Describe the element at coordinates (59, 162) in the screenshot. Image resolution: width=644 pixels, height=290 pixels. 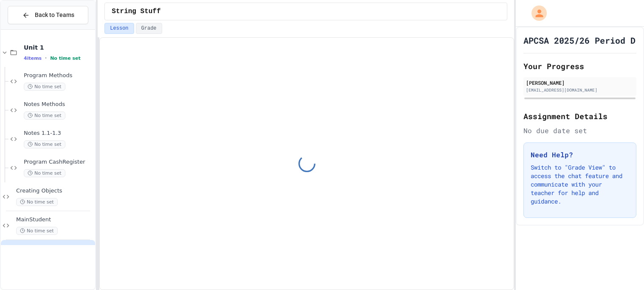
I see `span: Program CashRegister` at that location.